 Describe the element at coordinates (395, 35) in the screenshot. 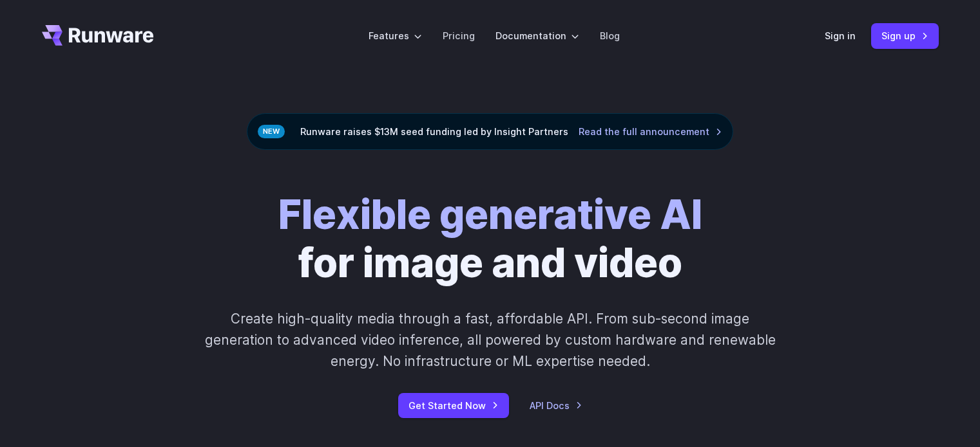

I see `label: Features` at that location.